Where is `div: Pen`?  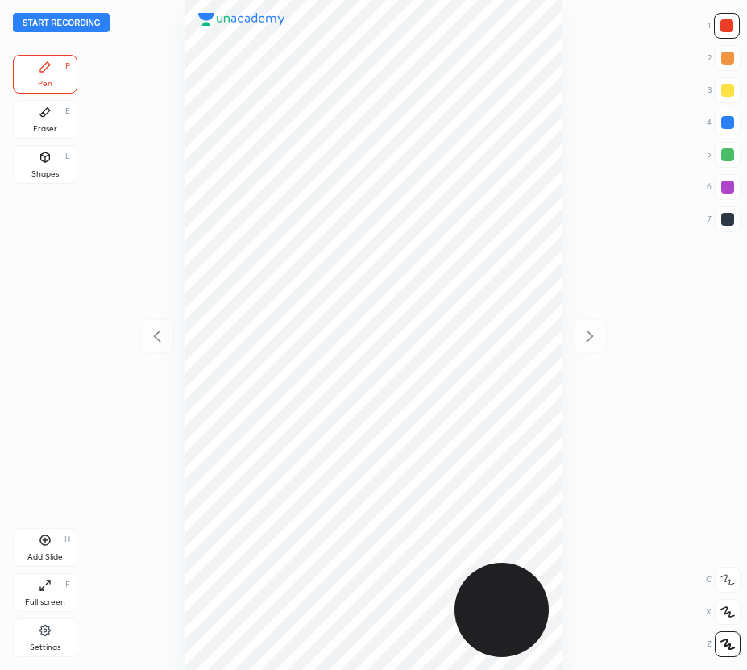 div: Pen is located at coordinates (45, 84).